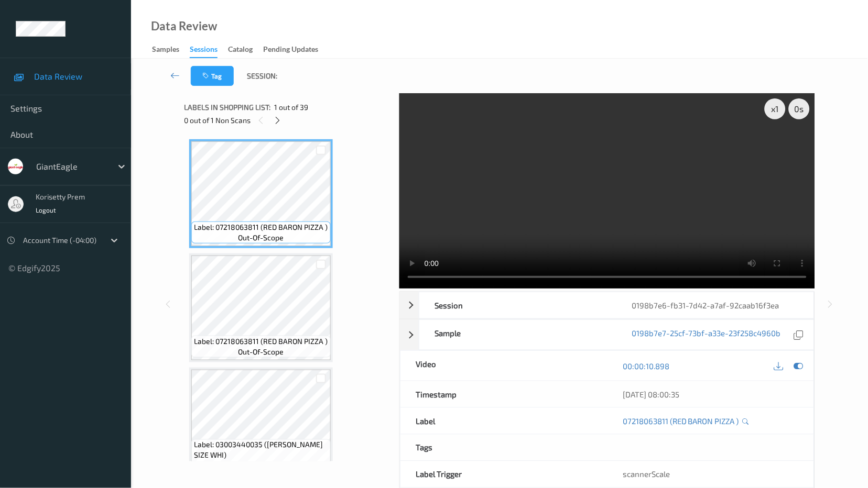 Image resolution: width=868 pixels, height=488 pixels. I want to click on div: Timestamp, so click(504, 394).